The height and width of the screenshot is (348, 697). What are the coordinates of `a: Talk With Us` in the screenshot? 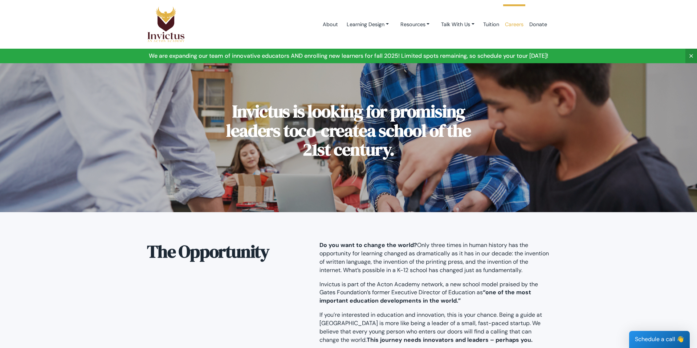 It's located at (458, 24).